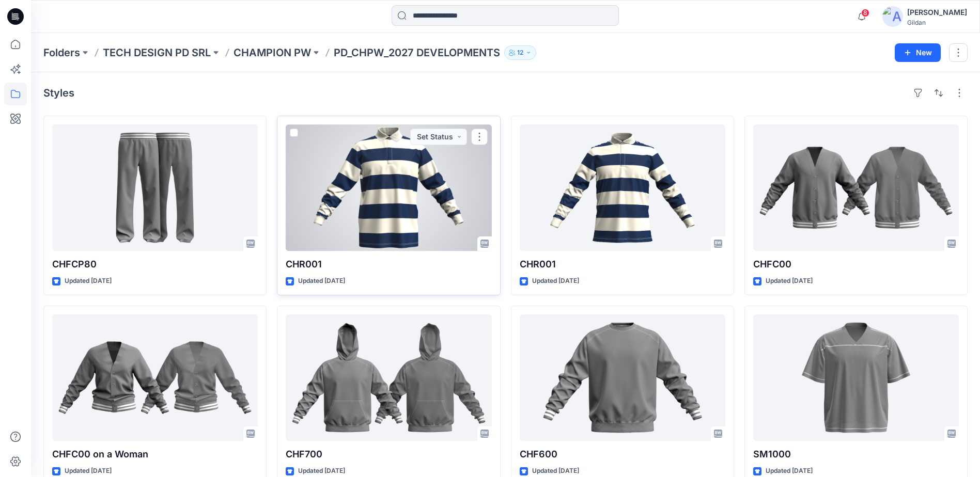  I want to click on a: CHFC00, so click(856, 187).